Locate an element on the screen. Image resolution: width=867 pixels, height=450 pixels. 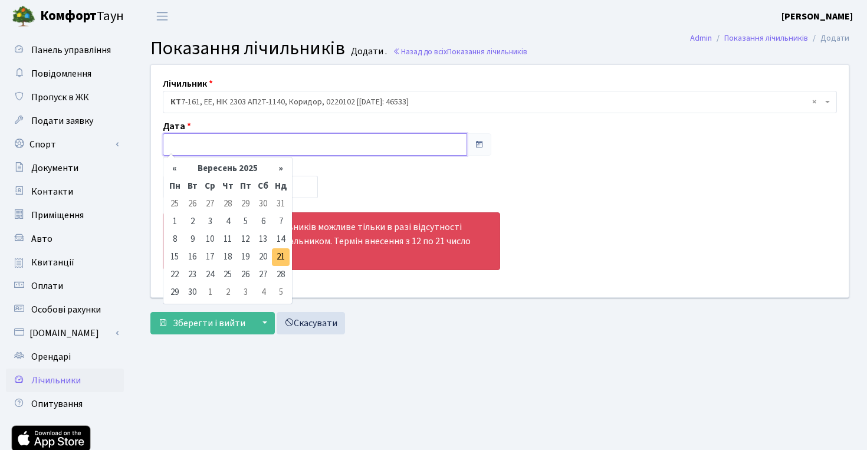
a: Показання лічильників is located at coordinates (766, 38).